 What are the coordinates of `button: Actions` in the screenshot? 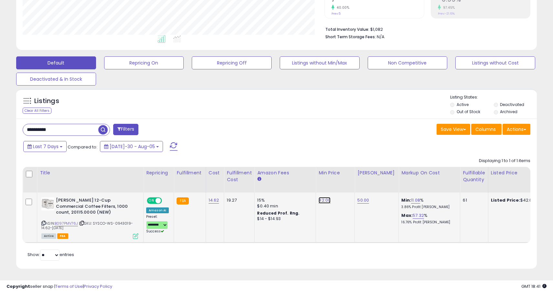 It's located at (517, 129).